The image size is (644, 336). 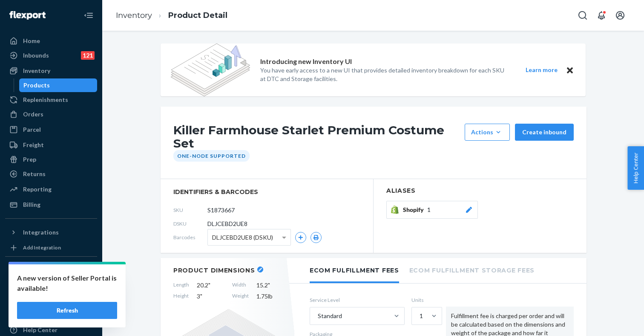 What do you see at coordinates (33, 145) in the screenshot?
I see `div: Freight` at bounding box center [33, 145].